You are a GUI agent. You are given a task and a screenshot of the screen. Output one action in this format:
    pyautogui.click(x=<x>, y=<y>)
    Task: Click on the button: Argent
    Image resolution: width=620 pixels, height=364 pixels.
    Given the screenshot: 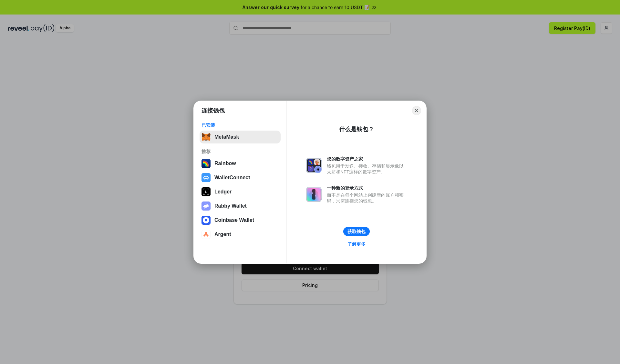 What is the action you would take?
    pyautogui.click(x=240, y=234)
    